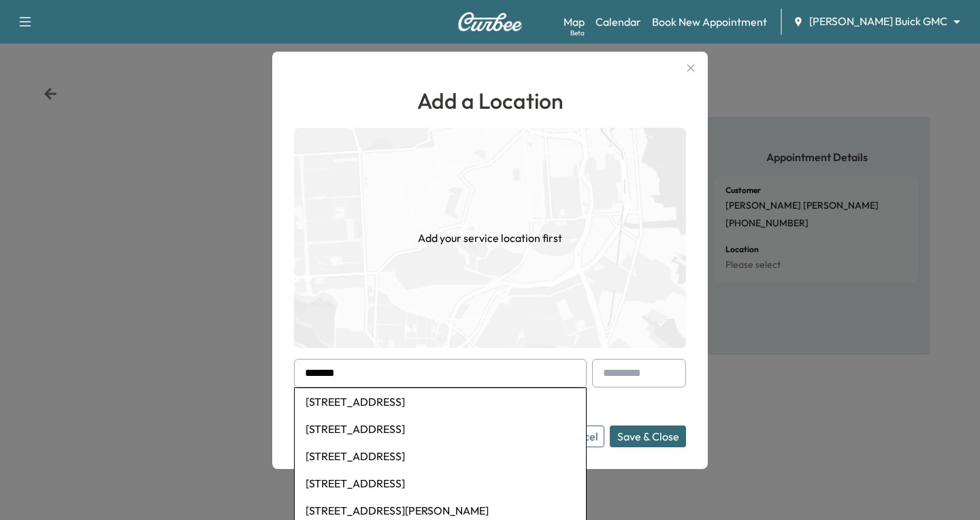  What do you see at coordinates (577, 33) in the screenshot?
I see `div: Beta` at bounding box center [577, 33].